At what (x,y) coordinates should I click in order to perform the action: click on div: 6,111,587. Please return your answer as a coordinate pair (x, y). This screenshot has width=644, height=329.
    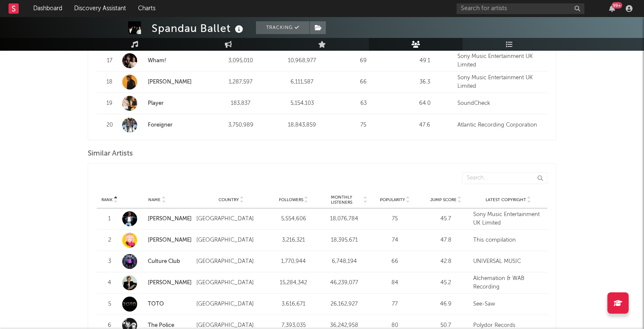
    Looking at the image, I should click on (302, 82).